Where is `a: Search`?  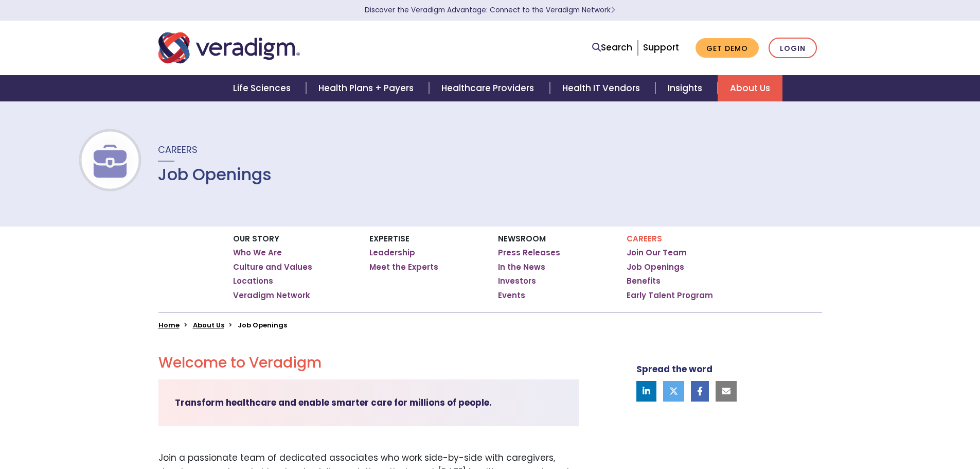
a: Search is located at coordinates (612, 47).